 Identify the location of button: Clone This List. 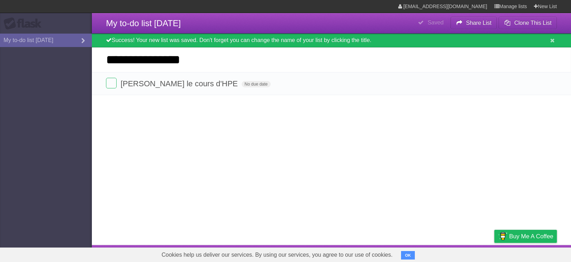
(528, 23).